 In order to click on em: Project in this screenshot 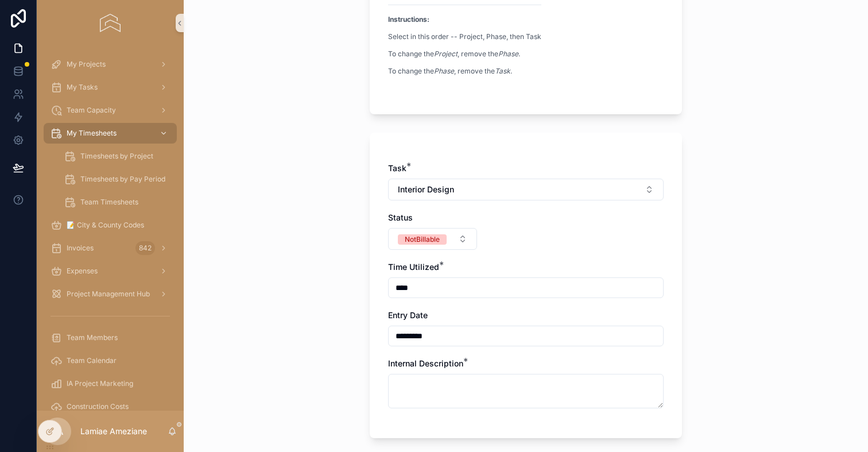, I will do `click(445, 53)`.